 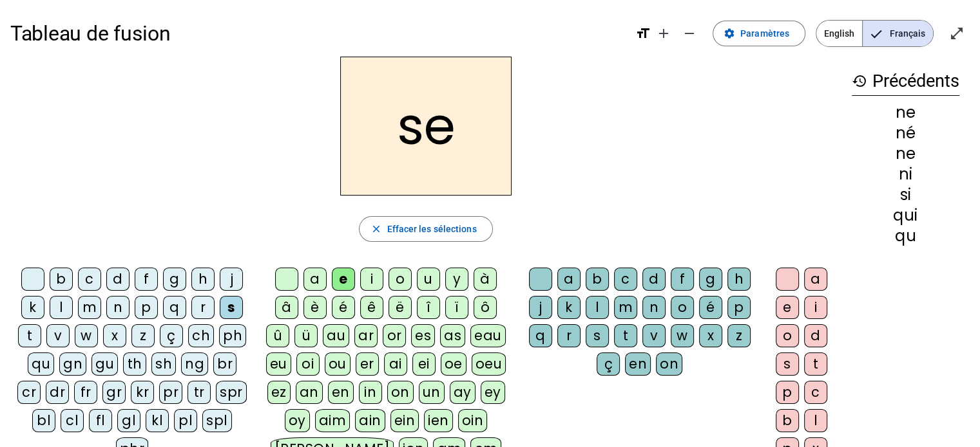 I want to click on button: Paramètres, so click(x=759, y=33).